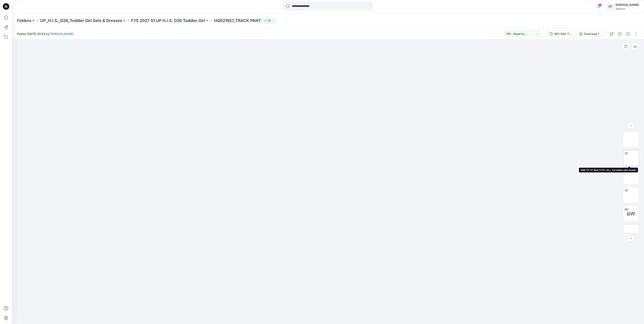 The image size is (644, 324). What do you see at coordinates (237, 21) in the screenshot?
I see `p: HQ021957_TRACK PANT` at bounding box center [237, 21].